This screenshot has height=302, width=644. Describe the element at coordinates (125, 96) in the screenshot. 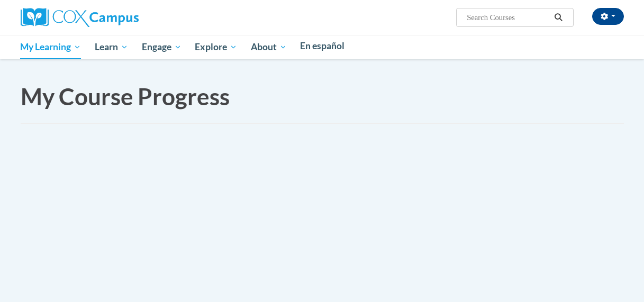

I see `span: My Course Progress` at that location.